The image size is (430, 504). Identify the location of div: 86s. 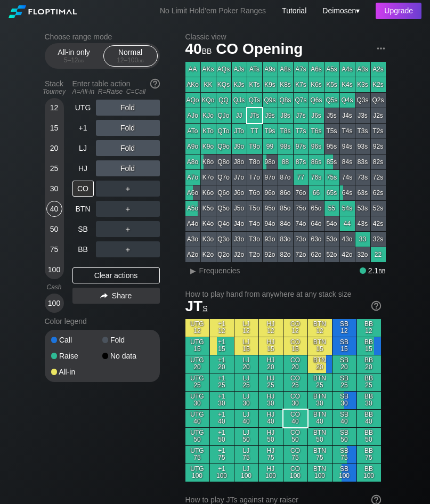
(317, 162).